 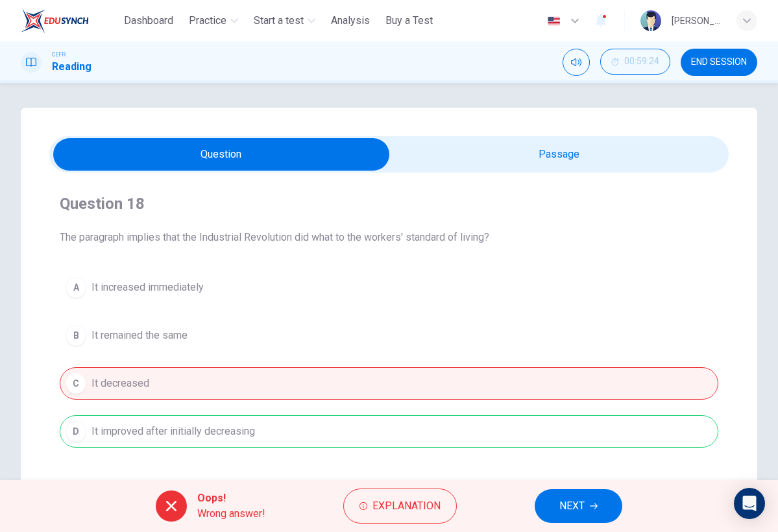 I want to click on div: Hide, so click(x=635, y=62).